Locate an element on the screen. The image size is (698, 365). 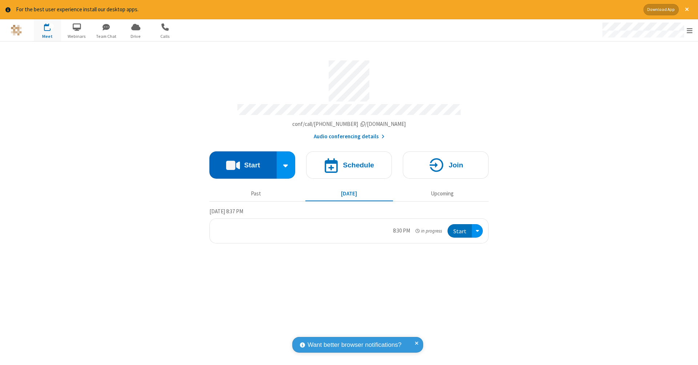
button: Close alert is located at coordinates (687, 9).